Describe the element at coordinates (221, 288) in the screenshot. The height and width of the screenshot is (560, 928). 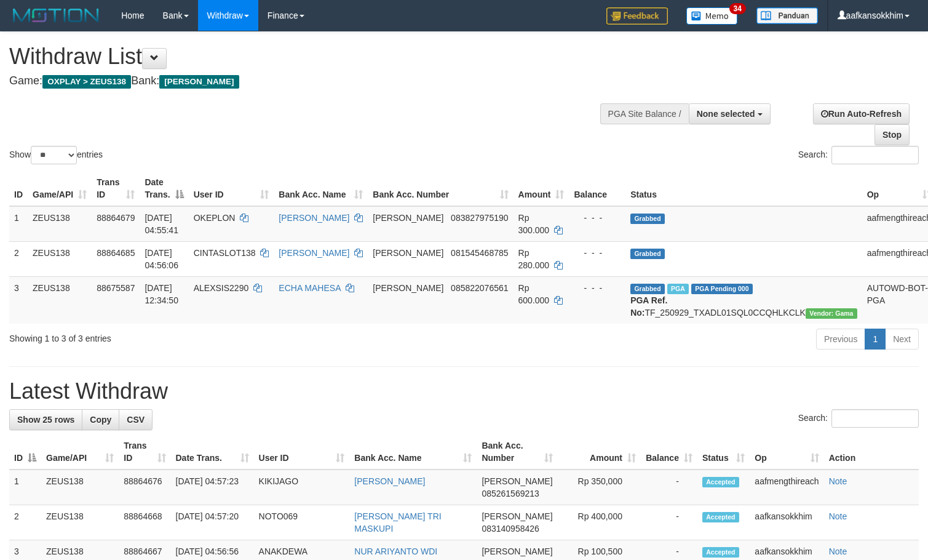
I see `span: ALEXSIS2290` at that location.